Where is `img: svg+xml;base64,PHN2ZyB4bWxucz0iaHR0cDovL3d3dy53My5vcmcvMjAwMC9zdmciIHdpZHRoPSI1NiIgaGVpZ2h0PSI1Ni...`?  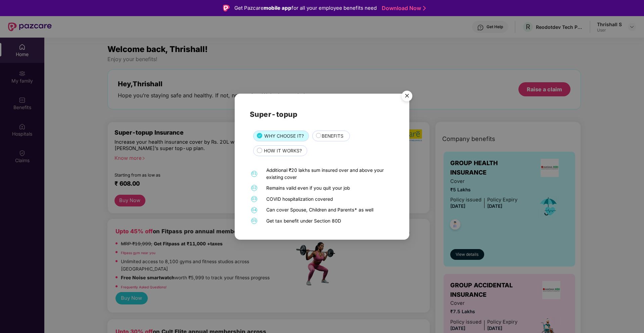
img: svg+xml;base64,PHN2ZyB4bWxucz0iaHR0cDovL3d3dy53My5vcmcvMjAwMC9zdmciIHdpZHRoPSI1NiIgaGVpZ2h0PSI1Ni... is located at coordinates (407, 97).